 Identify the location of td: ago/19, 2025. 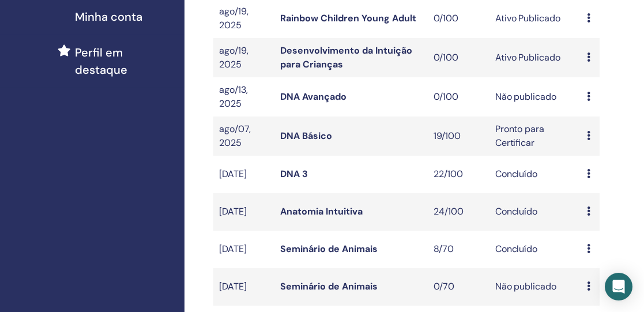
(244, 58).